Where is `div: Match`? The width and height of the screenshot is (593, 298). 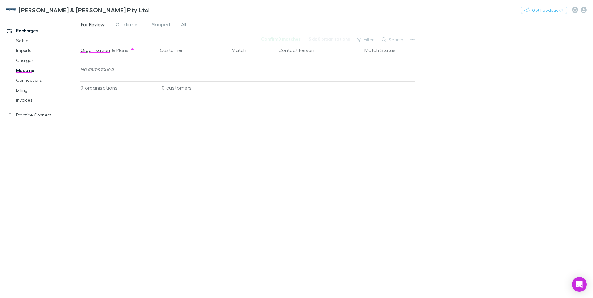 div: Match is located at coordinates (242, 50).